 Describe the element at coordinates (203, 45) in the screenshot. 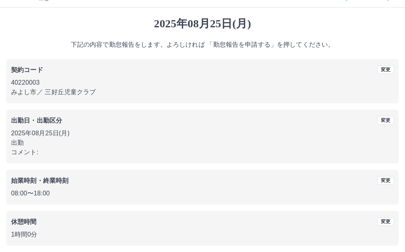

I see `p: 下記の内容で勤怠報告をします。よろしければ 「勤怠報告を申請する」を押してください。` at that location.